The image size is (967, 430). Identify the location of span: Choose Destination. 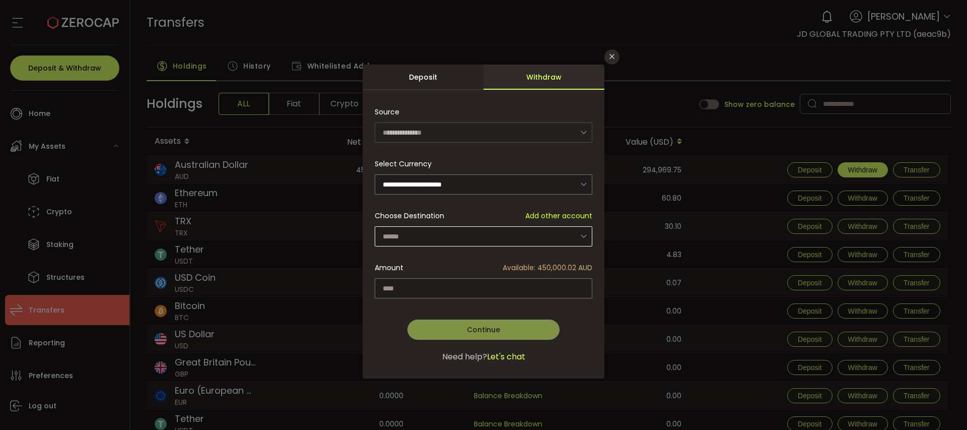
(409, 216).